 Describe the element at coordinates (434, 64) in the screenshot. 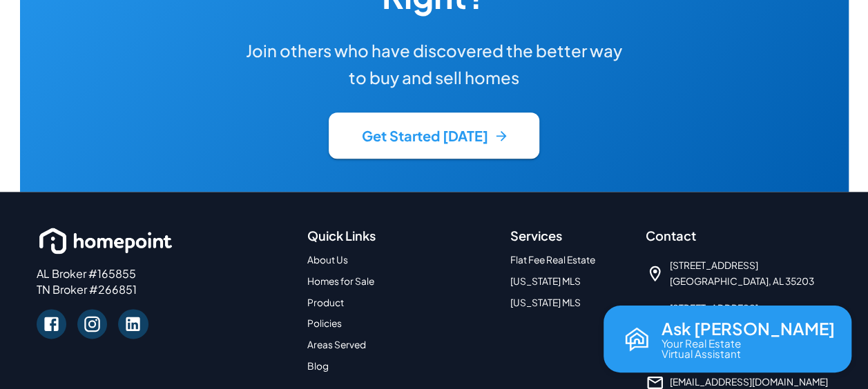

I see `h6: Join others who have discovered the better way to buy and sell homes` at that location.